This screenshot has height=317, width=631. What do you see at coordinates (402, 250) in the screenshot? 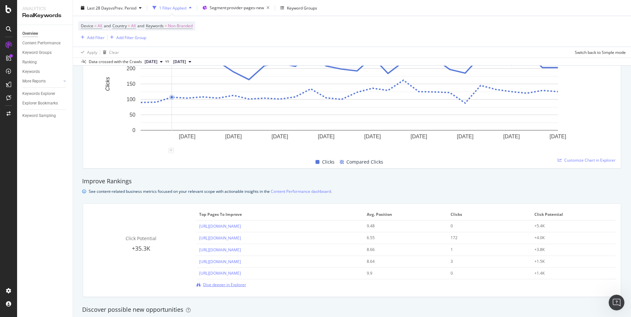
I see `div: 8.66` at bounding box center [402, 250].